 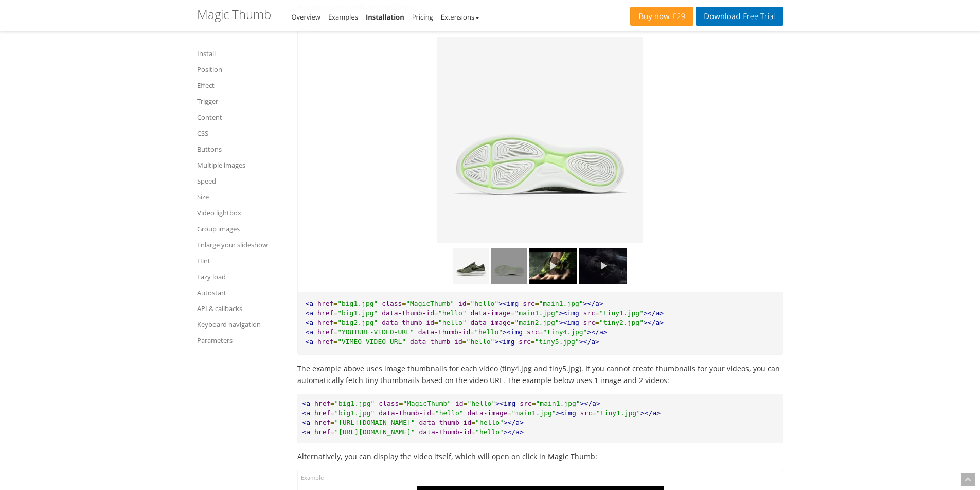 What do you see at coordinates (471, 265) in the screenshot?
I see `img: Magic Thumb - Integration Guide` at bounding box center [471, 265].